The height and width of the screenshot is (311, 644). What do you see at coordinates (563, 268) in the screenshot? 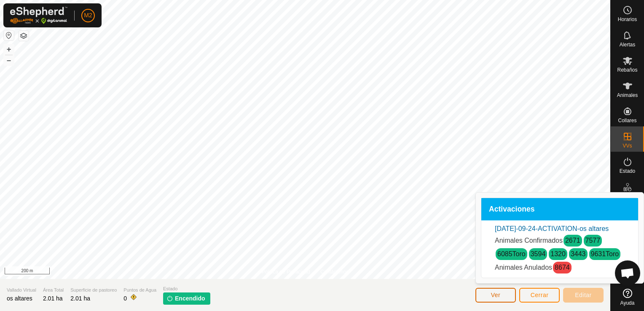
I see `a: 8674` at bounding box center [563, 268].